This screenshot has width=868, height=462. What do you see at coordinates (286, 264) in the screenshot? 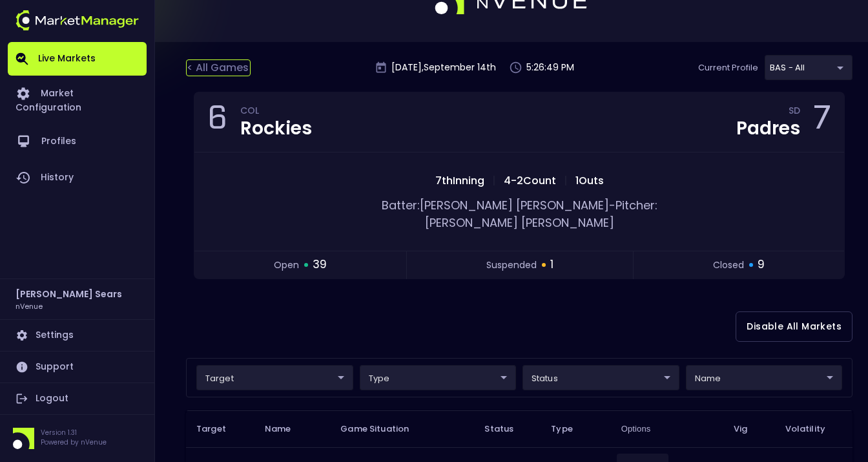
I see `span: open` at bounding box center [286, 264].